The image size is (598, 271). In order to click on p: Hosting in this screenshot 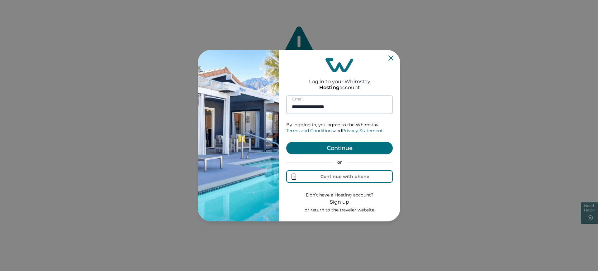, I will do `click(329, 88)`.